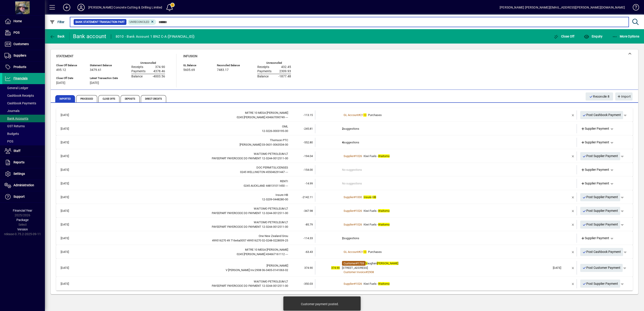 The width and height of the screenshot is (644, 311). I want to click on a: Settings, so click(23, 174).